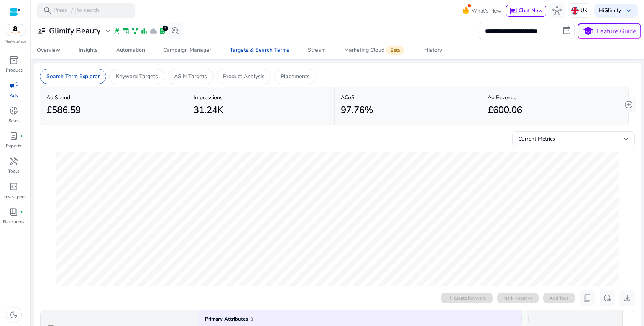 The image size is (644, 326). Describe the element at coordinates (176, 31) in the screenshot. I see `span: search_insights` at that location.